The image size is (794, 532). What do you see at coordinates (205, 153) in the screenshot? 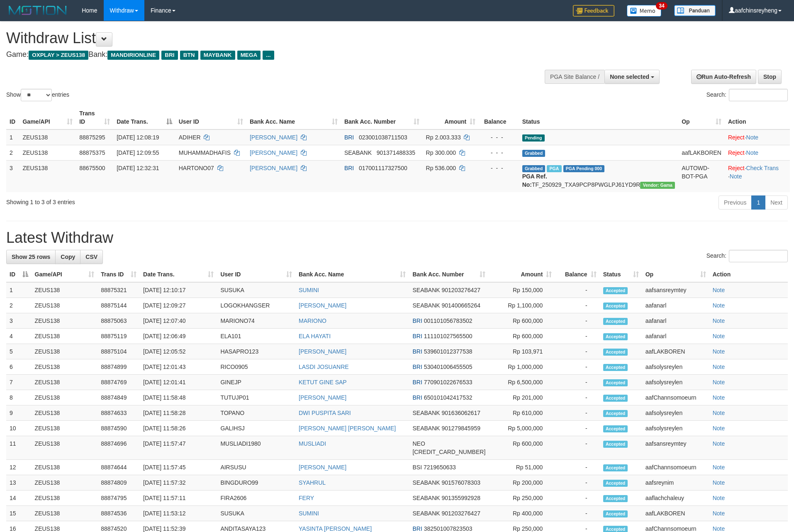
I see `span: MUHAMMADHAFIS` at bounding box center [205, 153].